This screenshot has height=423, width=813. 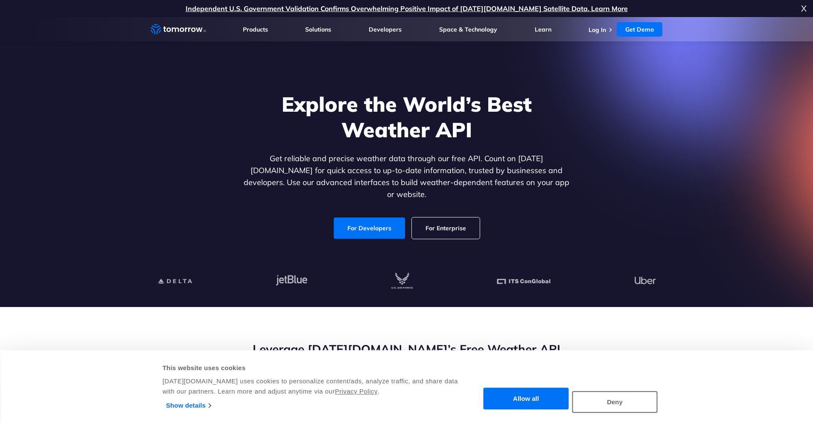 What do you see at coordinates (255, 29) in the screenshot?
I see `a: Products` at bounding box center [255, 29].